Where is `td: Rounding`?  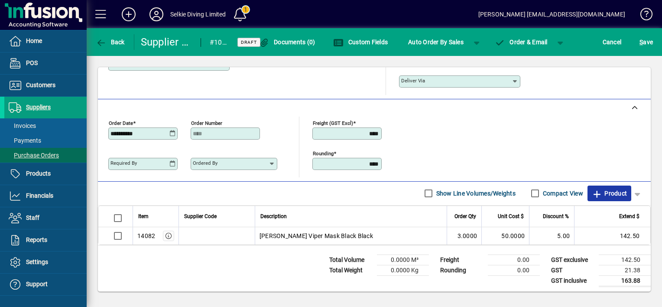 td: Rounding is located at coordinates (462, 270).